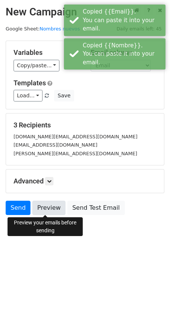 The width and height of the screenshot is (170, 321). What do you see at coordinates (18, 208) in the screenshot?
I see `a: Send` at bounding box center [18, 208].